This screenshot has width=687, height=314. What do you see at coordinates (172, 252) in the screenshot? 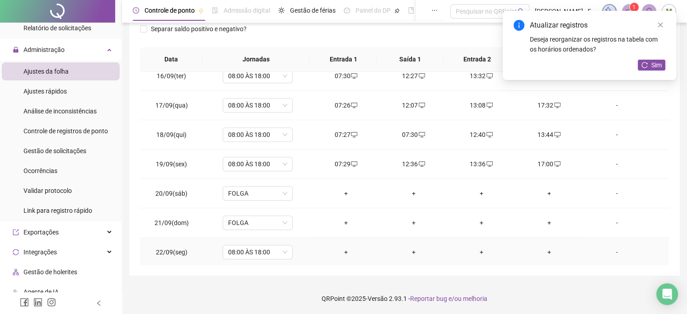
I see `span: 22/09(seg)` at bounding box center [172, 252].